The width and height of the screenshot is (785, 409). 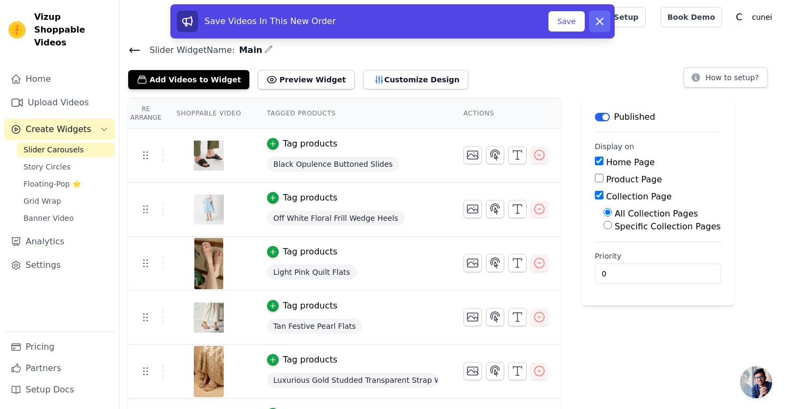 I want to click on span: Off White Floral Frill Wedge Heels, so click(x=336, y=218).